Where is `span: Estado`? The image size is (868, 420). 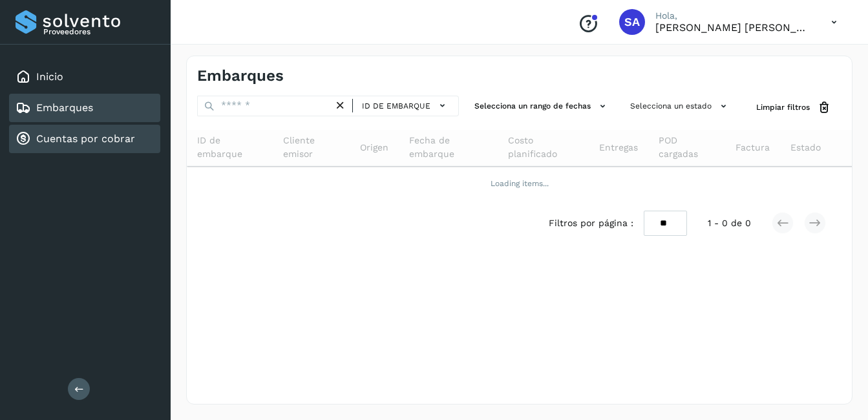
span: Estado is located at coordinates (805, 147).